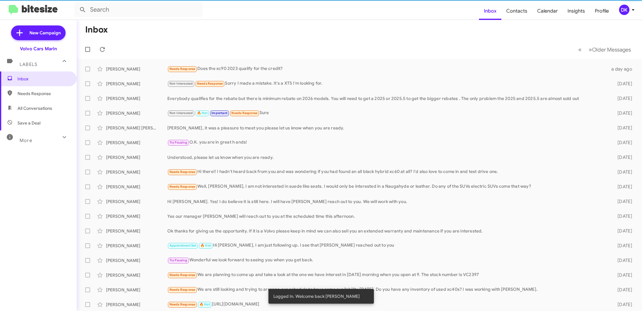  I want to click on div: Does the xc90 2023 qualify for the credit?, so click(387, 69).